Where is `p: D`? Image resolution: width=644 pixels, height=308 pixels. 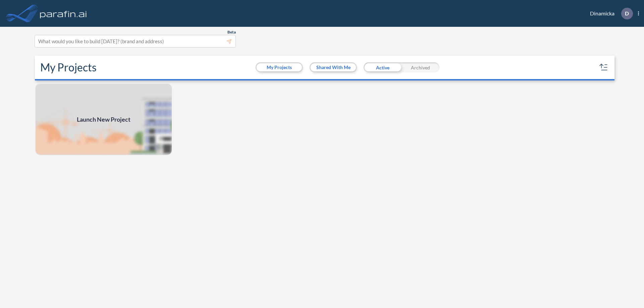 p: D is located at coordinates (627, 13).